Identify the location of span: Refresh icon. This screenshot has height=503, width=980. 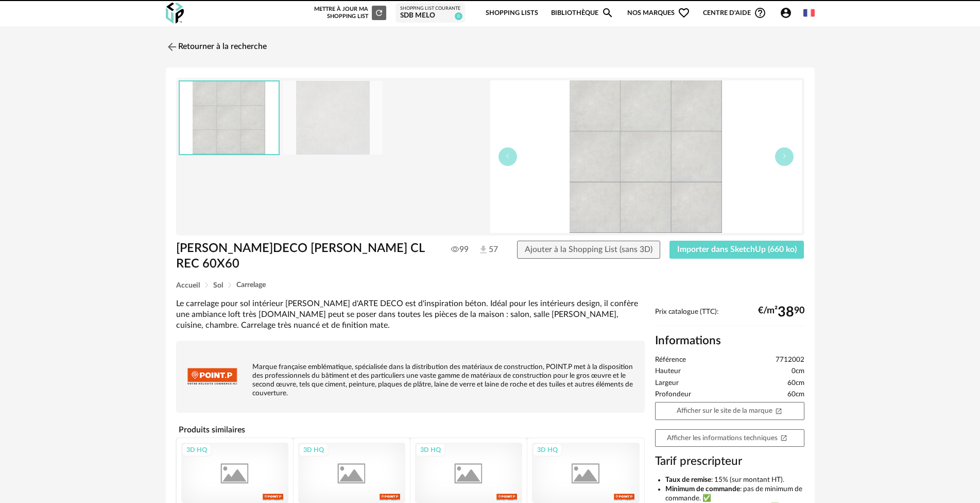
(379, 12).